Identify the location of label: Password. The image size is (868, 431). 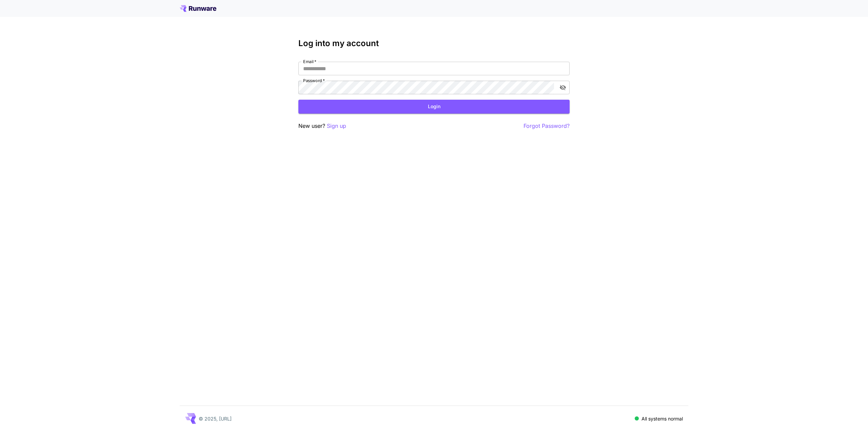
(314, 80).